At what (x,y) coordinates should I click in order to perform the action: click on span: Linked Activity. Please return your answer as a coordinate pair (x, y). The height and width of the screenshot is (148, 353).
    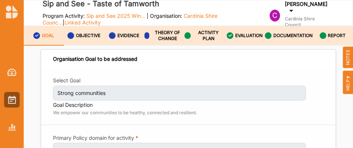
    Looking at the image, I should click on (83, 22).